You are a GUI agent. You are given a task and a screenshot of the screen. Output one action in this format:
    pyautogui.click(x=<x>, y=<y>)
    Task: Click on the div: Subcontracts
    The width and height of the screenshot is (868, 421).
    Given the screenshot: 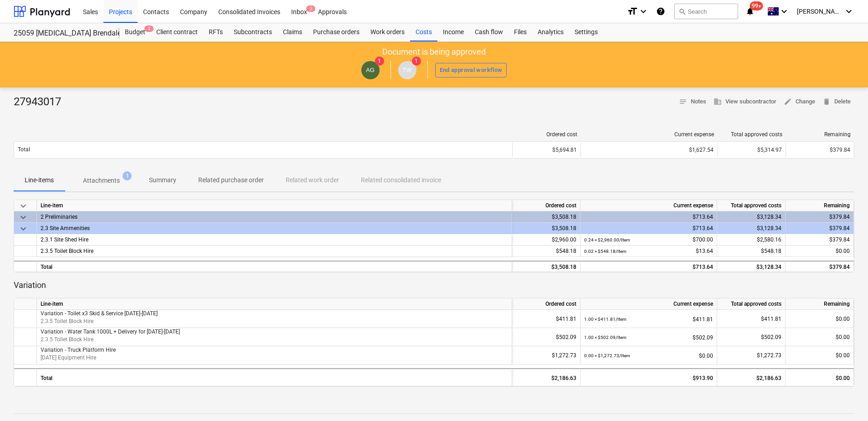 What is the action you would take?
    pyautogui.click(x=253, y=32)
    